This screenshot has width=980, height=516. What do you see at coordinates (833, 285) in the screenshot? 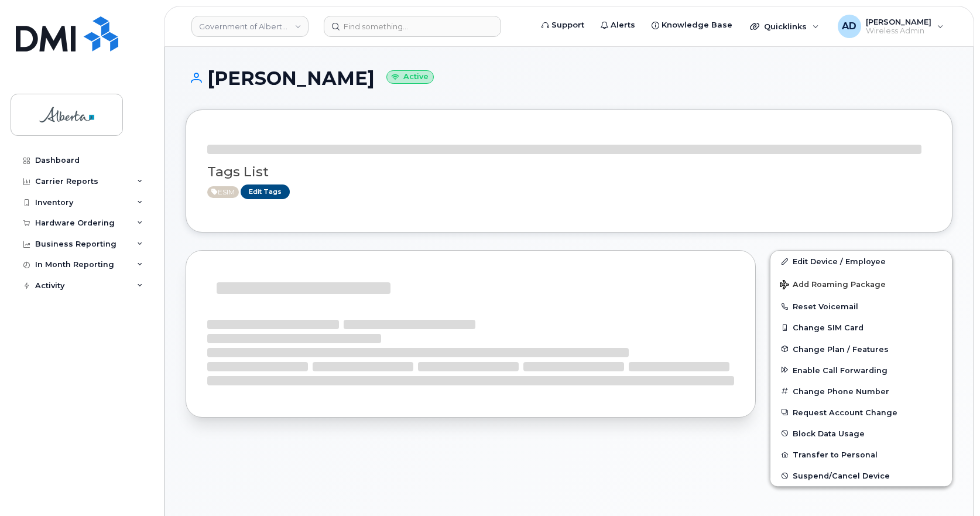
I see `span: Add Roaming Package` at bounding box center [833, 285].